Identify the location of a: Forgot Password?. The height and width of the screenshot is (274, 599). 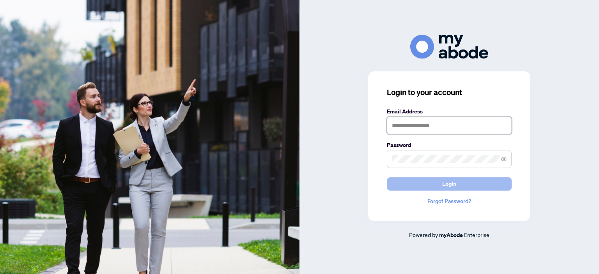
(449, 201).